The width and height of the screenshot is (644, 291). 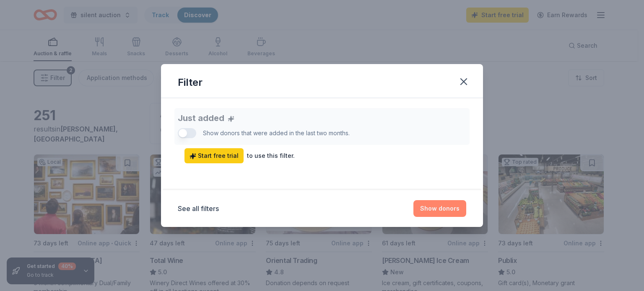 I want to click on button: See all filters, so click(x=198, y=209).